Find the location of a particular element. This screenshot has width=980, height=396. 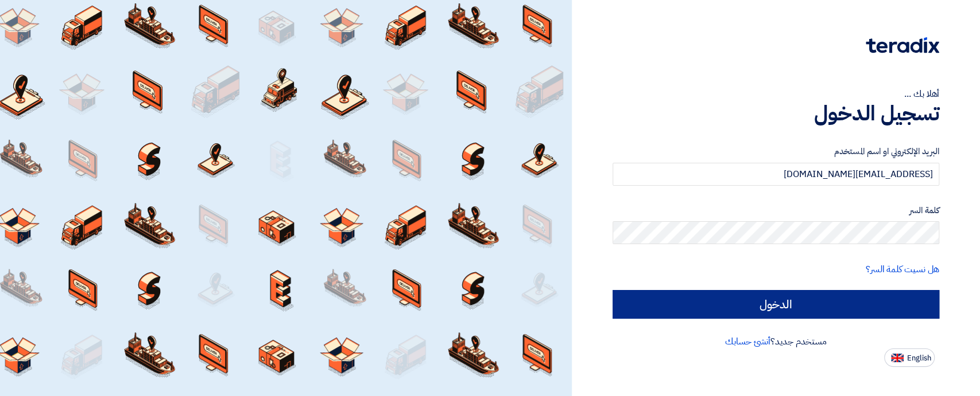

h1: تسجيل الدخول is located at coordinates (775, 114).